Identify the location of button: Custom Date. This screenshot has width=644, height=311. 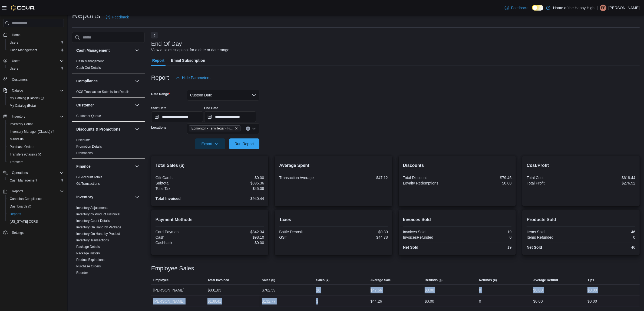
(223, 95).